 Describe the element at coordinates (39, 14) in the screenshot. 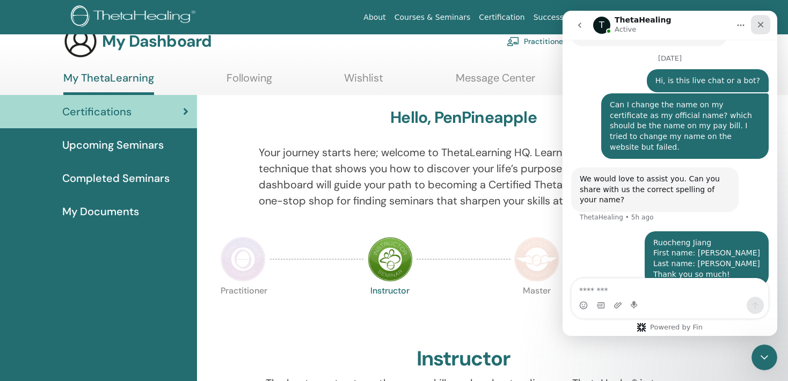

I see `div: Profile image for ThetaHealing` at that location.